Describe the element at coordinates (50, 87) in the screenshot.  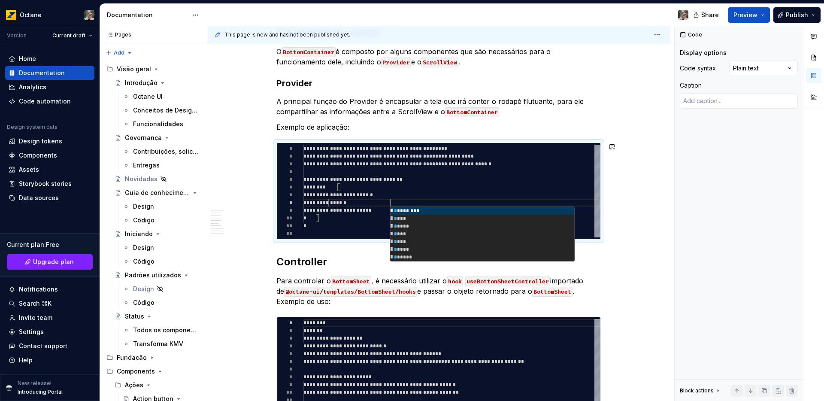
I see `a: Analytics` at that location.